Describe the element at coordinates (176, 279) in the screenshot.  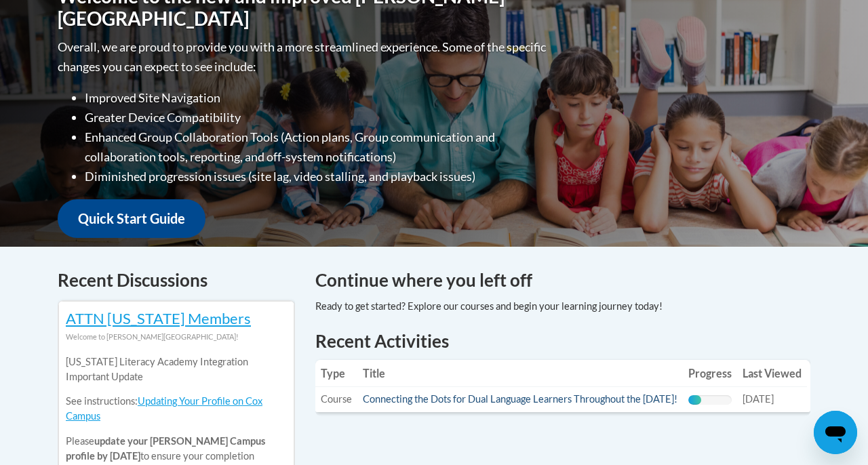
I see `h4: Recent Discussions` at that location.